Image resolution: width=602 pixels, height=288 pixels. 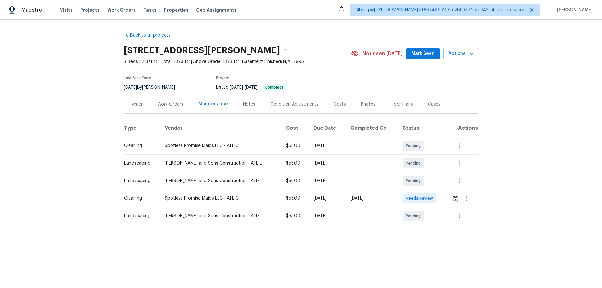 What do you see at coordinates (213, 104) in the screenshot?
I see `div: Maintenance` at bounding box center [213, 104].